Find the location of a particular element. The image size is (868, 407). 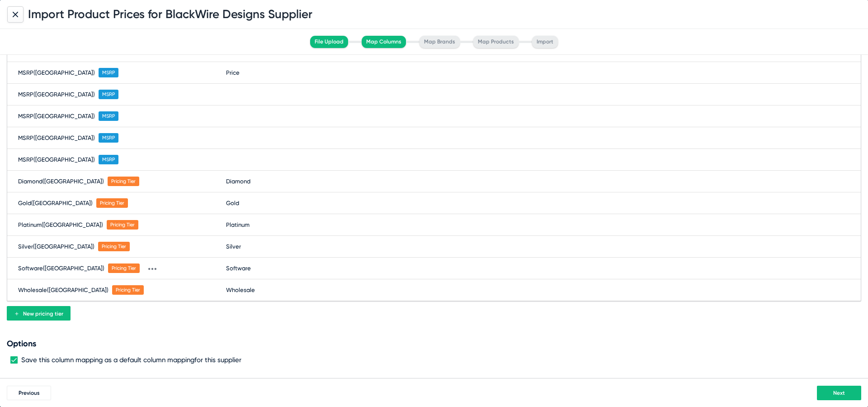

span: New pricing tier is located at coordinates (43, 313).